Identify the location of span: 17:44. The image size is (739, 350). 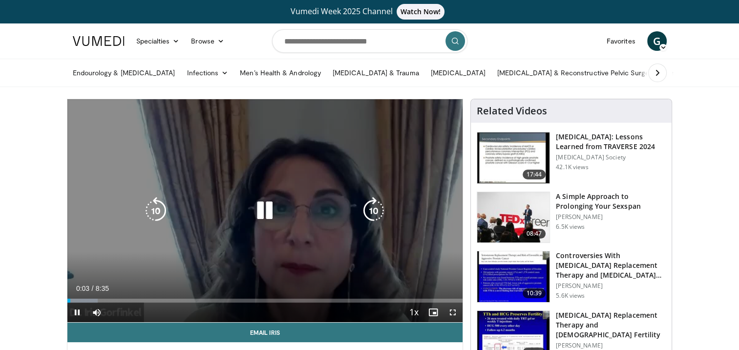
(535, 174).